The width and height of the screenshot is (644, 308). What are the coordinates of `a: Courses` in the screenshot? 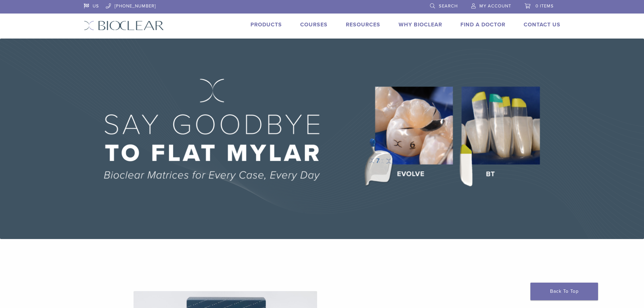 It's located at (314, 25).